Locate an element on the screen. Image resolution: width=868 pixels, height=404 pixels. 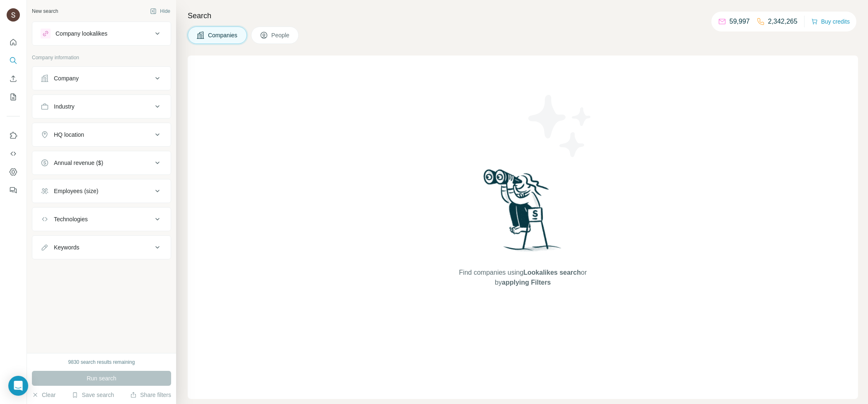
button: Feedback is located at coordinates (13, 191).